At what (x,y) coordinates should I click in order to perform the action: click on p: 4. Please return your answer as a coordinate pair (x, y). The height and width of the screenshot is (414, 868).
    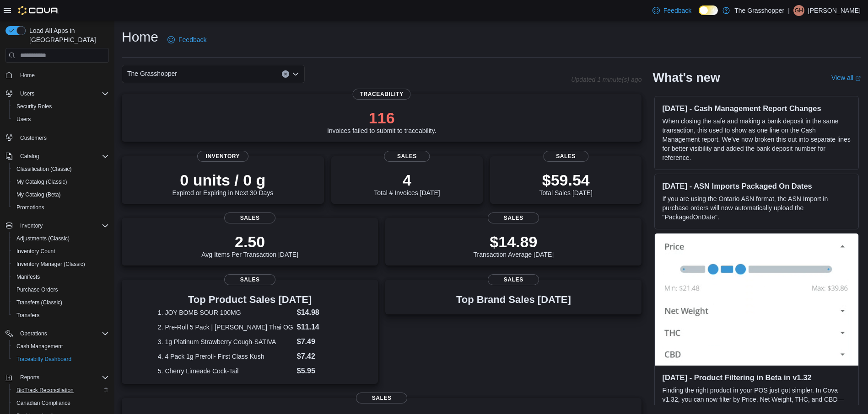
    Looking at the image, I should click on (407, 180).